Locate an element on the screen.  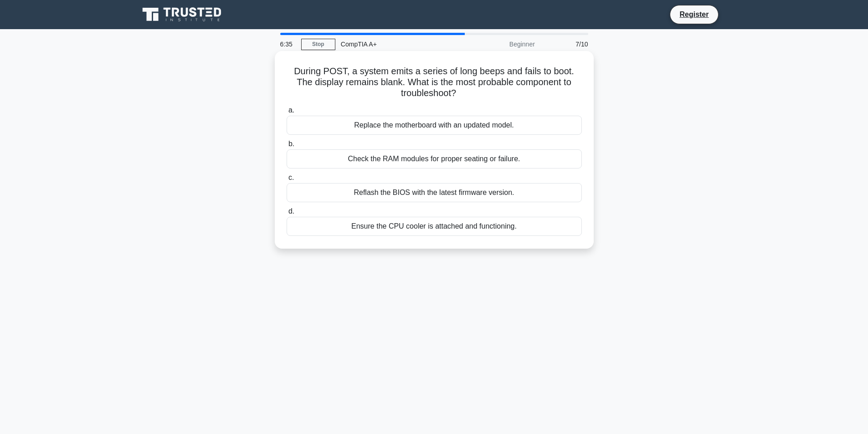
a: Register is located at coordinates (694, 14).